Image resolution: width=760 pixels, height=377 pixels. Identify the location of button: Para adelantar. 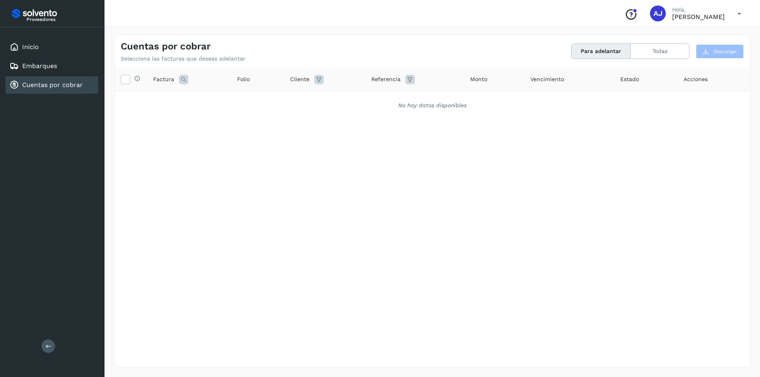
(601, 51).